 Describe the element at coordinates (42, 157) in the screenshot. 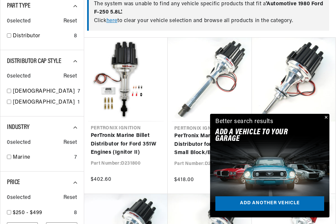

I see `a: Marine` at that location.